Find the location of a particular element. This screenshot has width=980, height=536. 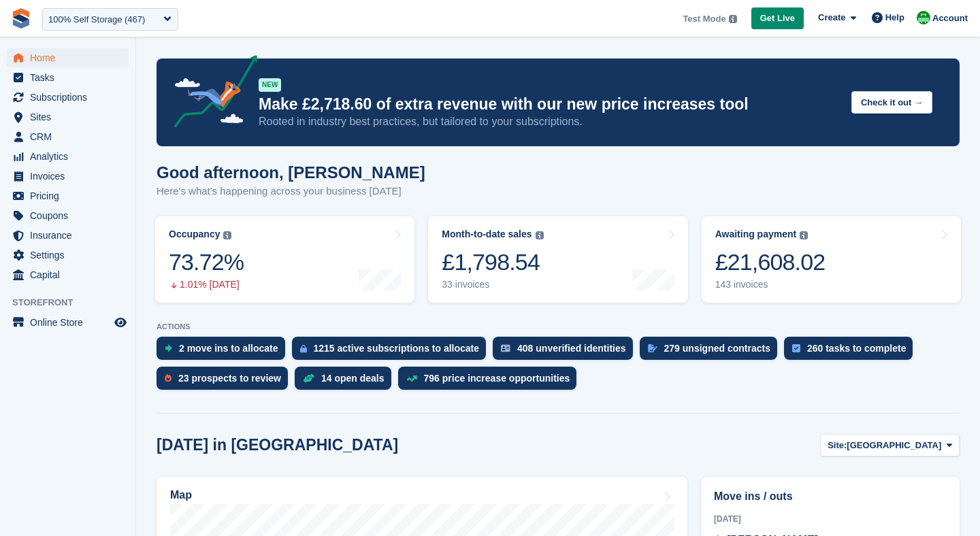

img: active_subscription_to_allocate_icon-d502201f5373d7db506a760aba3b589e785aa758c864c3986d89f69b8ff3... is located at coordinates (304, 348).